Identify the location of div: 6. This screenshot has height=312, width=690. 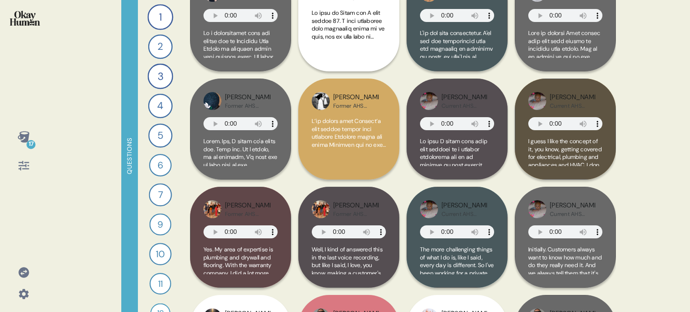
(160, 165).